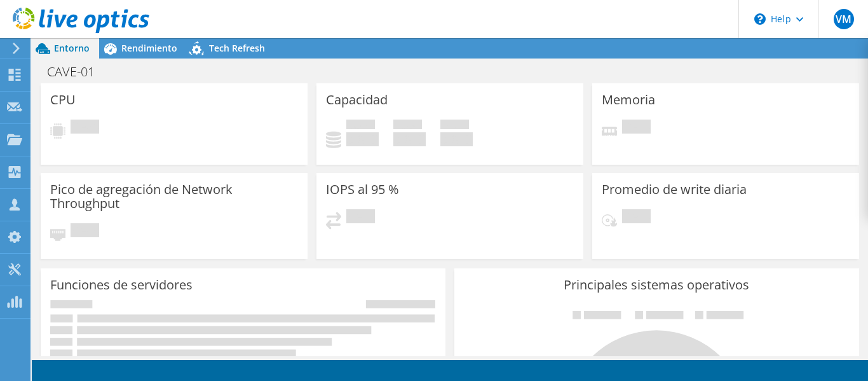 This screenshot has height=381, width=868. Describe the element at coordinates (407, 126) in the screenshot. I see `span: Libre` at that location.